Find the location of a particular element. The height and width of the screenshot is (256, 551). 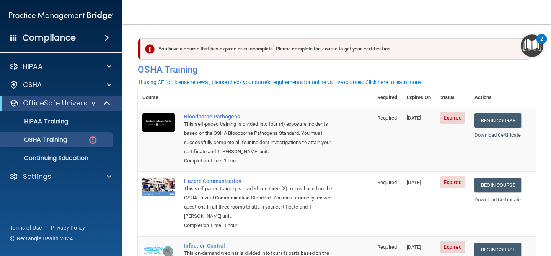

div: This self-paced training is divided into four (4) exposure incidents based on the OSHA Bloodborne... is located at coordinates (259, 138).